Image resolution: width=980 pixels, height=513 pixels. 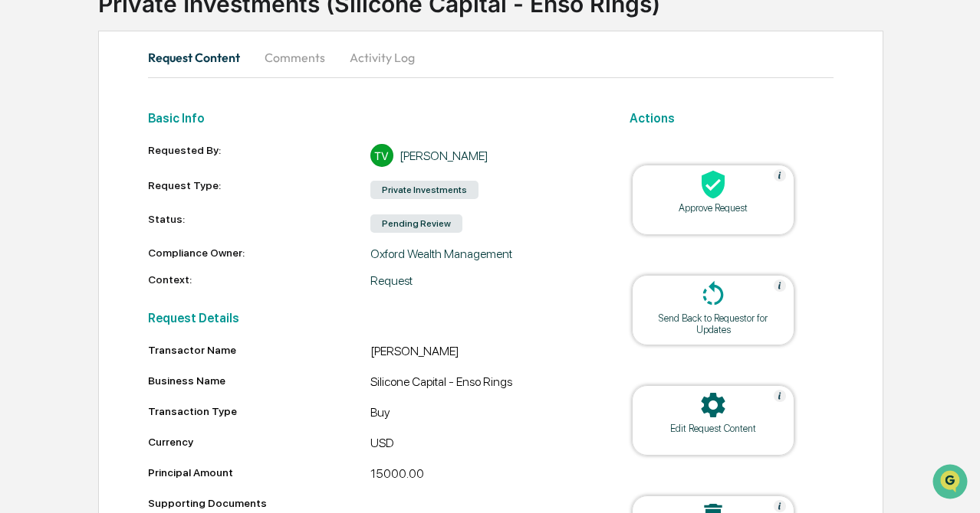 I want to click on a: 🗄️Attestations, so click(x=150, y=201).